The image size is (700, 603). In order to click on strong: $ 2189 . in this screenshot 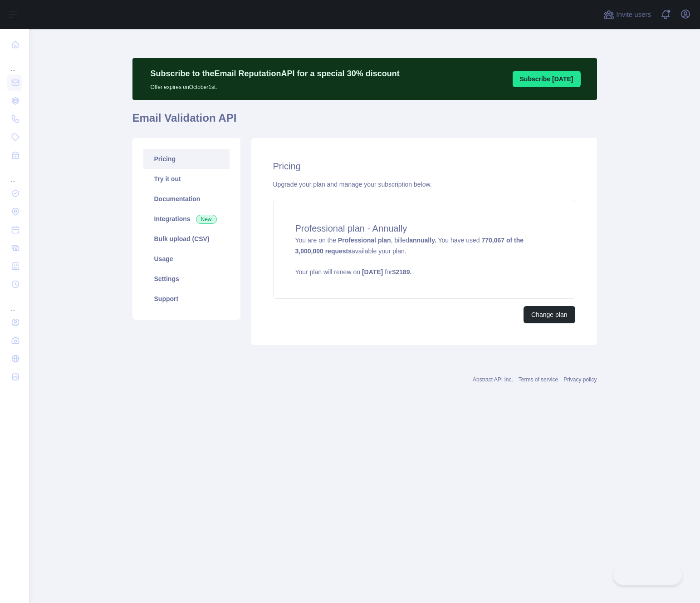, I will do `click(401, 272)`.